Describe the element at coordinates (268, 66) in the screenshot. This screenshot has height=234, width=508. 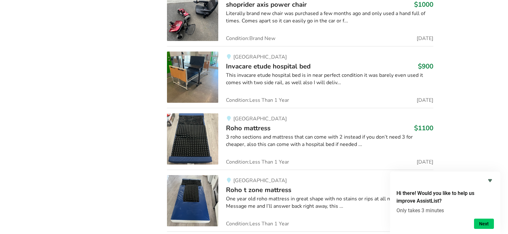
I see `span: Invacare etude hospital bed` at that location.